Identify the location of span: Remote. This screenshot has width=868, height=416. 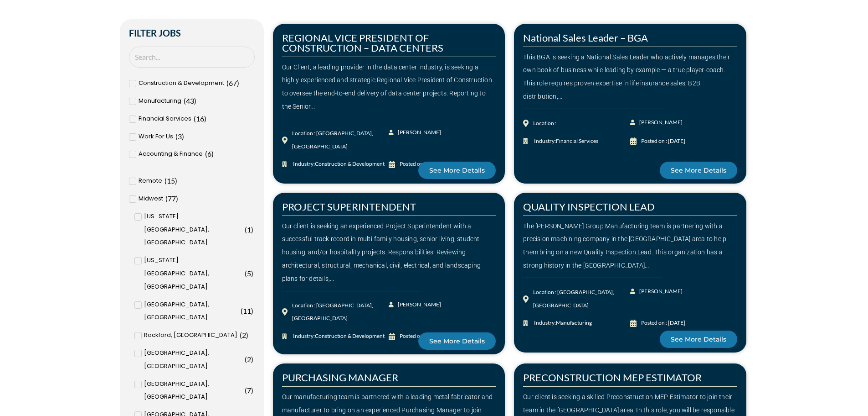
(150, 181).